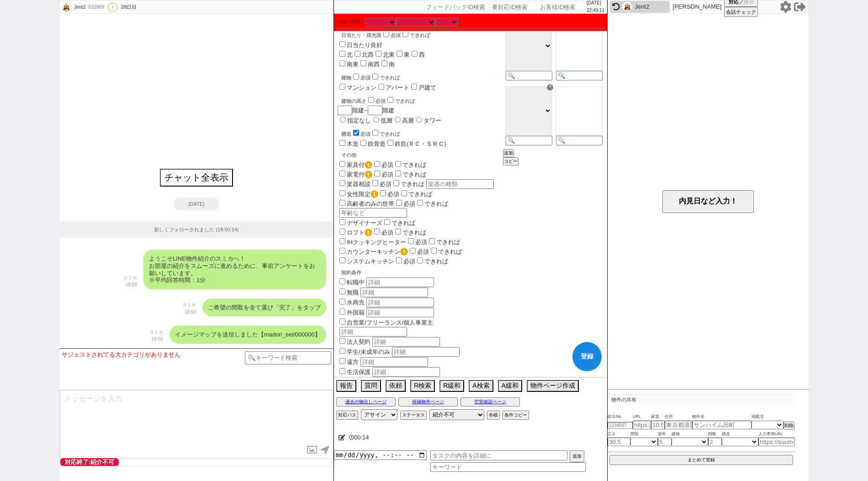  What do you see at coordinates (678, 417) in the screenshot?
I see `span: 住所` at bounding box center [678, 417].